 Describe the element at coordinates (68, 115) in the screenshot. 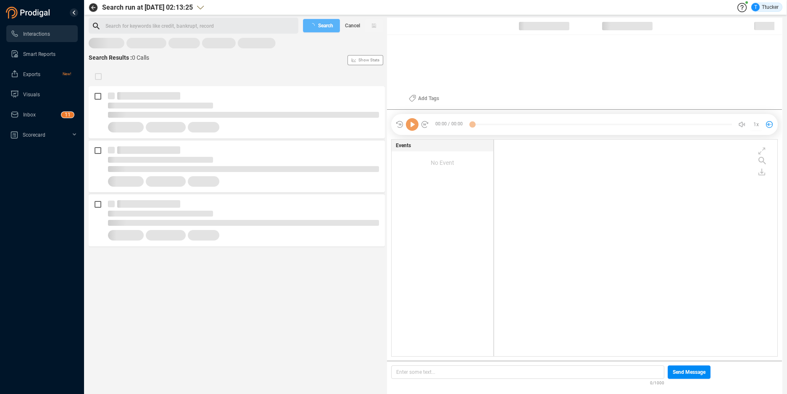

I see `sup: 11` at that location.